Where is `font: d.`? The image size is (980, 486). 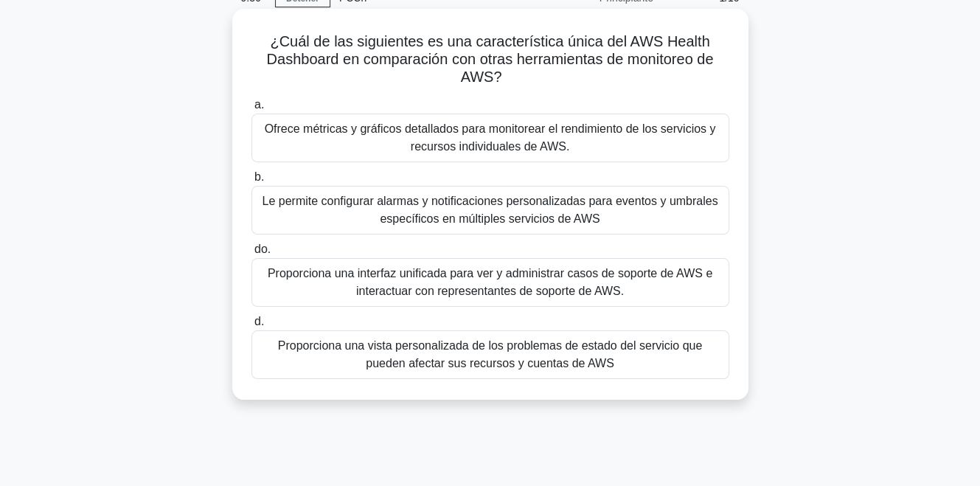 font: d. is located at coordinates (259, 321).